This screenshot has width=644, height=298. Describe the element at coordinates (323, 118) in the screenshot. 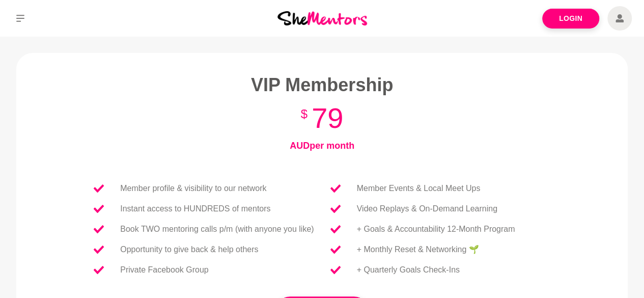

I see `h3: 79` at that location.